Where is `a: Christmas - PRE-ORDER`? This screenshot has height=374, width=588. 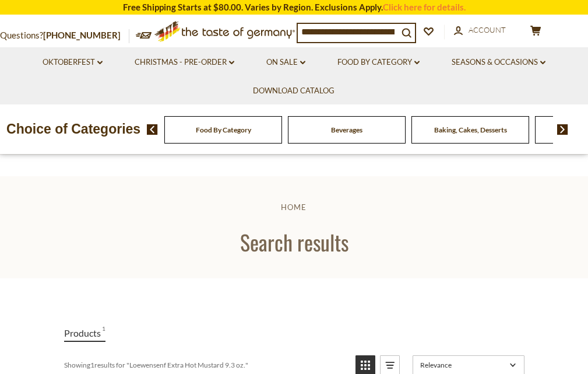 a: Christmas - PRE-ORDER is located at coordinates (184, 63).